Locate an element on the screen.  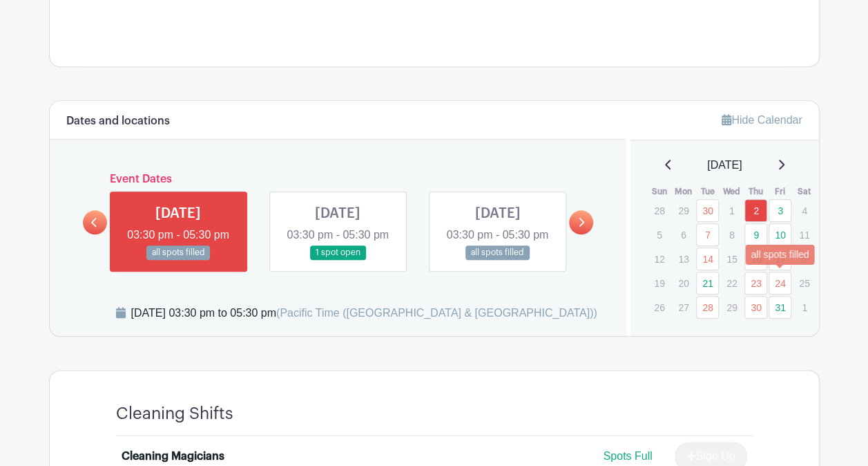
th: Fri is located at coordinates (780, 191).